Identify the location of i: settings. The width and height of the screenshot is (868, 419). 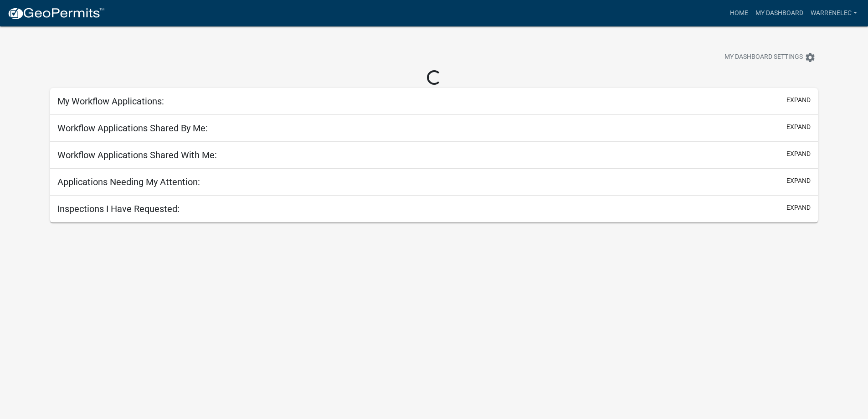
(810, 57).